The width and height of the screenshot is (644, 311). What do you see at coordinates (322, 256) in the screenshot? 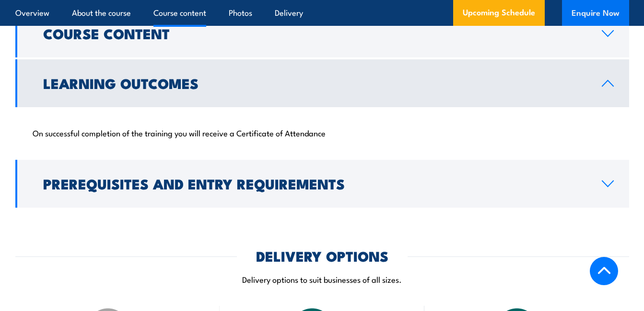
I see `h2: DELIVERY OPTIONS` at bounding box center [322, 256].